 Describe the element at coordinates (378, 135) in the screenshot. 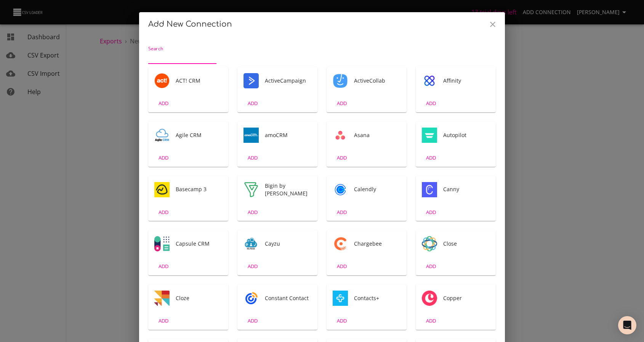

I see `span: Asana` at that location.